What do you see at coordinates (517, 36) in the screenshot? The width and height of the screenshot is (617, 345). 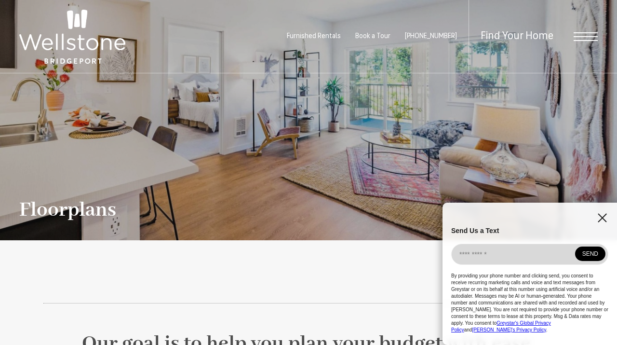 I see `a: Find Your Home` at bounding box center [517, 36].